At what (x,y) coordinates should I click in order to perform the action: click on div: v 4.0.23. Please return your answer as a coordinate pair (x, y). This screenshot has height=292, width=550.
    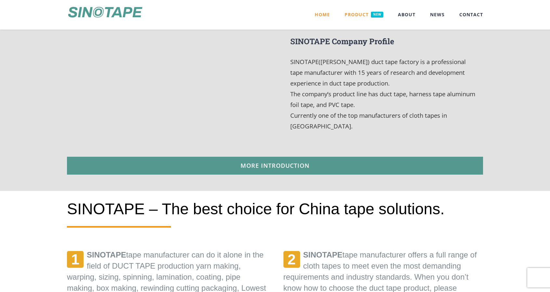
    Looking at the image, I should click on (25, 13).